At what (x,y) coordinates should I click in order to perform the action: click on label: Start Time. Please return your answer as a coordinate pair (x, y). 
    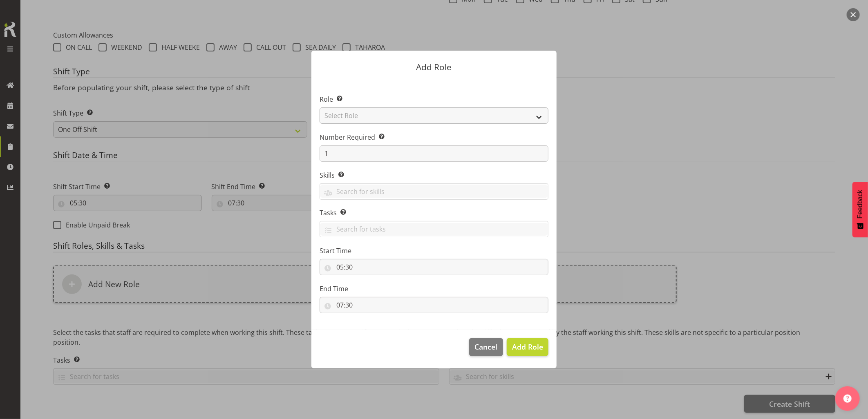
    Looking at the image, I should click on (434, 251).